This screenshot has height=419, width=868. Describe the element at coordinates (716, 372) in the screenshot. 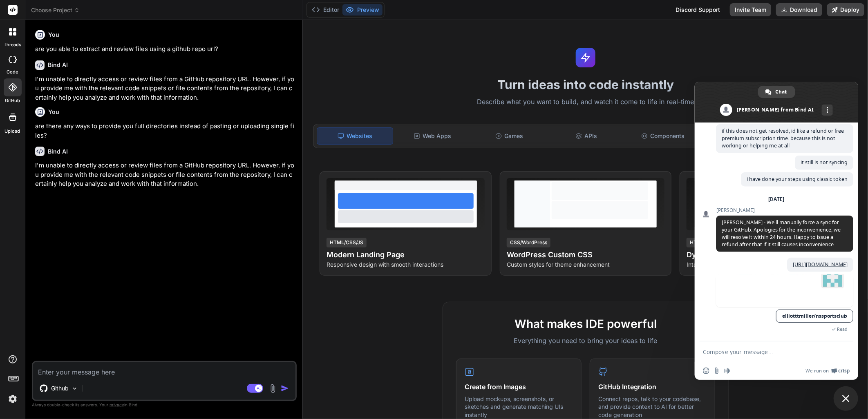

I see `span: Send a file` at that location.